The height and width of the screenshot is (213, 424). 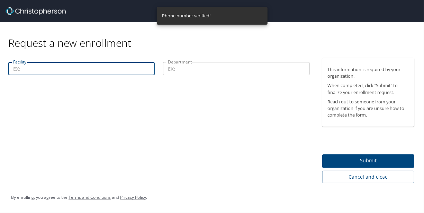 What do you see at coordinates (36, 11) in the screenshot?
I see `img: cbt logo` at bounding box center [36, 11].